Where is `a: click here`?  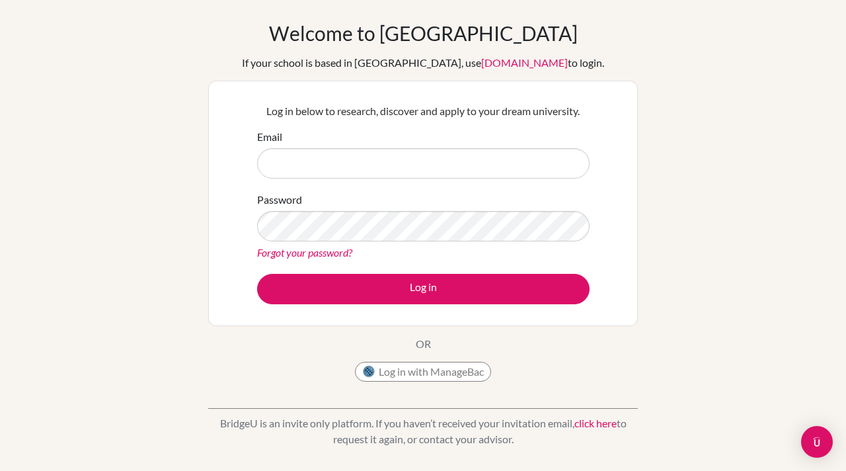 a: click here is located at coordinates (596, 422).